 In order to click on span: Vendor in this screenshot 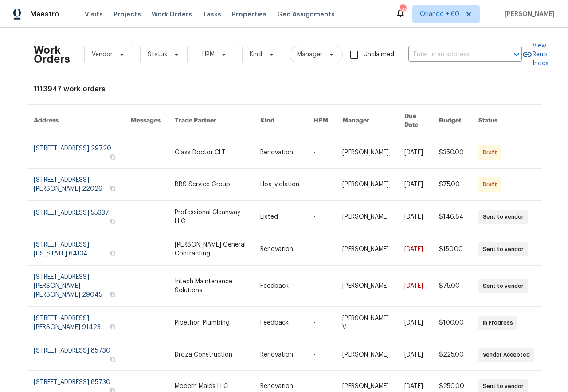, I will do `click(102, 55)`.